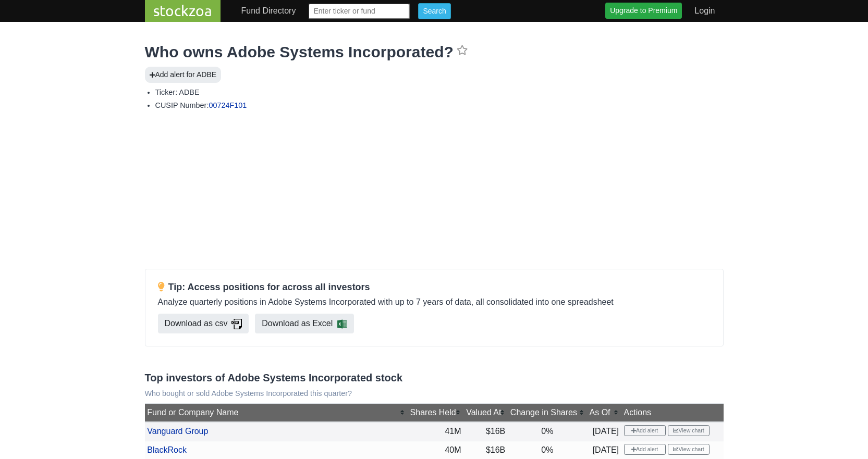  What do you see at coordinates (436, 413) in the screenshot?
I see `div: Shares Held` at bounding box center [436, 413].